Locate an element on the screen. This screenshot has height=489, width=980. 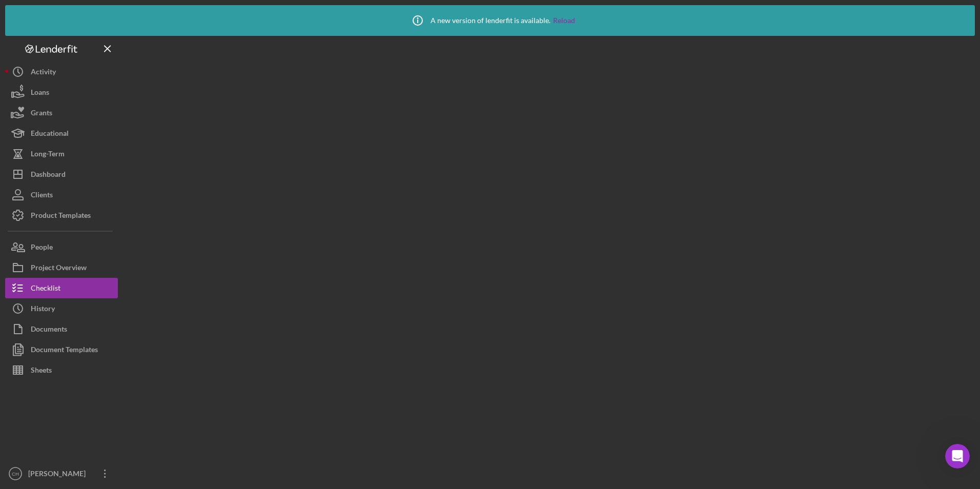
button: Project Overview is located at coordinates (62, 268).